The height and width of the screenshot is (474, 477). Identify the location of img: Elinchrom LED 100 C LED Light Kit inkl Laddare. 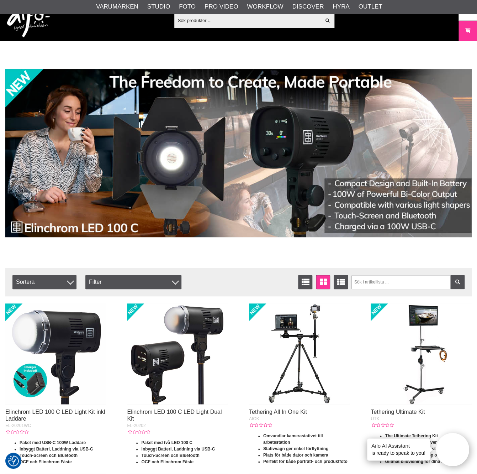
(56, 354).